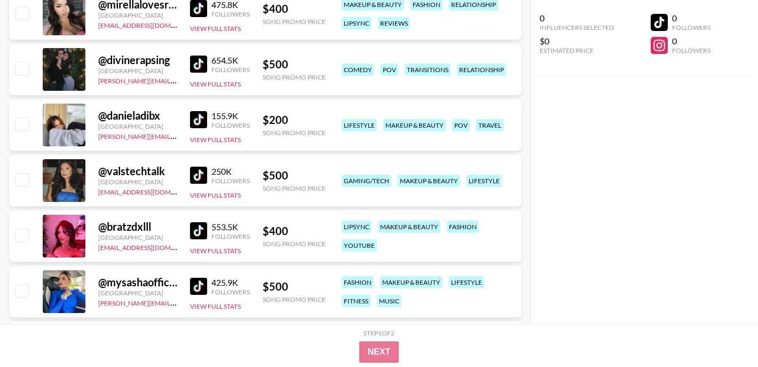 This screenshot has width=758, height=367. Describe the element at coordinates (577, 27) in the screenshot. I see `div: Influencers Selected` at that location.